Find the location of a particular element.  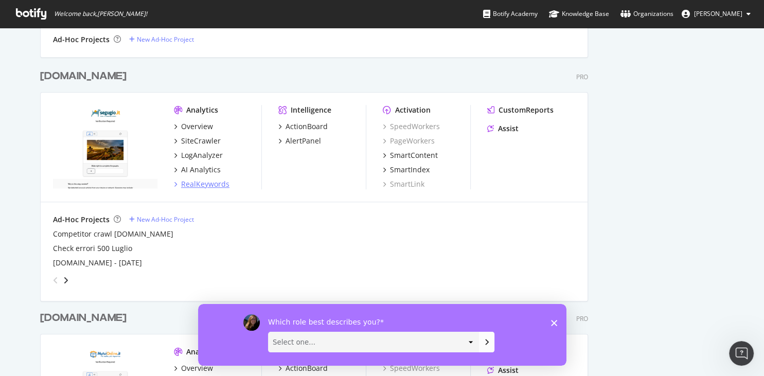

div: Activation is located at coordinates (413, 110).